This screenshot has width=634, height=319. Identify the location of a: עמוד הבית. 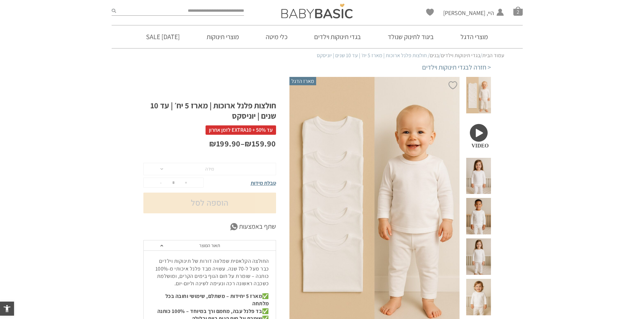
(493, 55).